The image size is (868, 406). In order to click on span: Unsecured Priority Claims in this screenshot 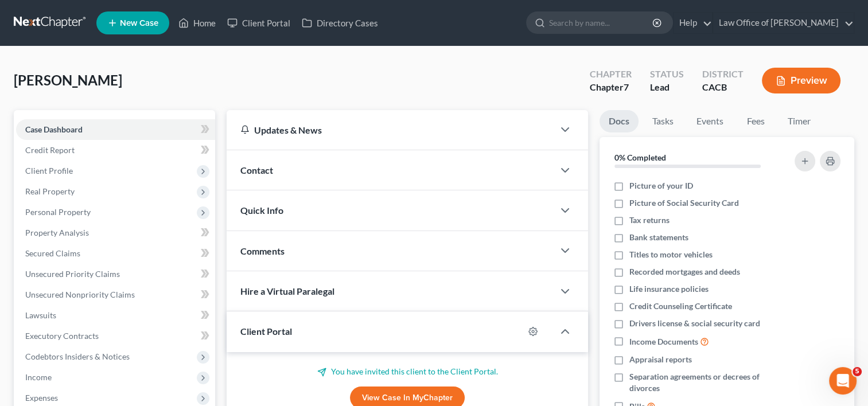, I will do `click(72, 273)`.